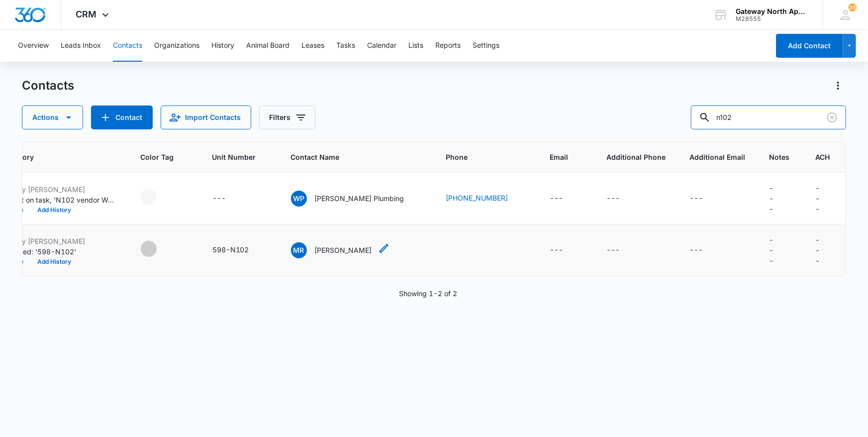  I want to click on div: Unit Number - - Select to Edit Field, so click(228, 199).